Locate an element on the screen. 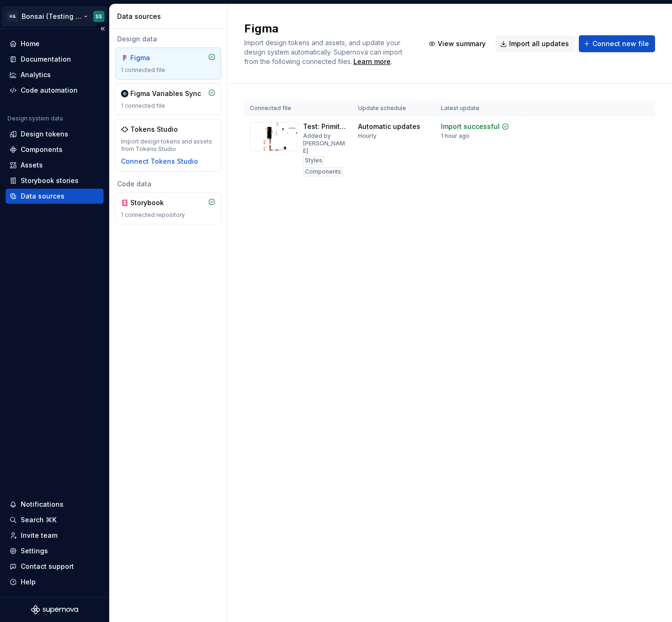 The width and height of the screenshot is (672, 622). a: Figma1 connected file is located at coordinates (168, 64).